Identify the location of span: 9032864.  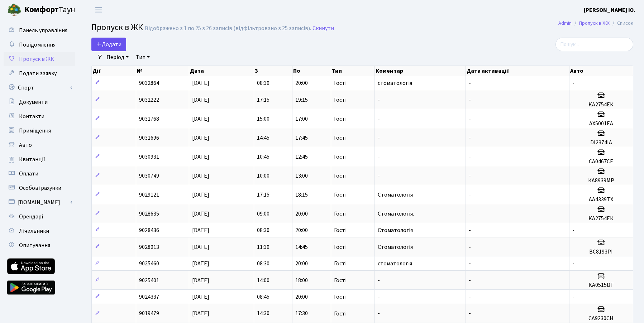
(149, 83).